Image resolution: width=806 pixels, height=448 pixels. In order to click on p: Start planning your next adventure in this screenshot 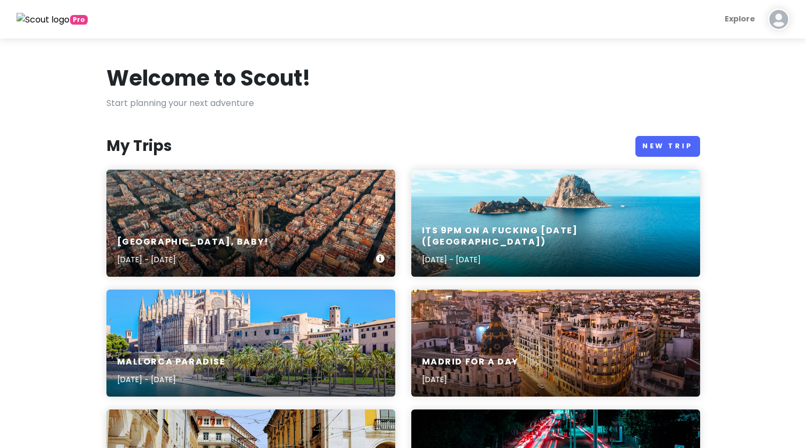, I will do `click(403, 103)`.